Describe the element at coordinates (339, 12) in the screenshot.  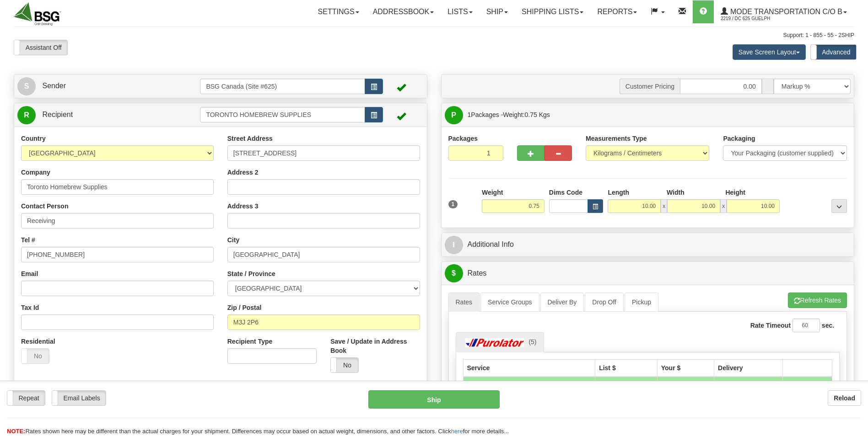
I see `a: Settings` at that location.